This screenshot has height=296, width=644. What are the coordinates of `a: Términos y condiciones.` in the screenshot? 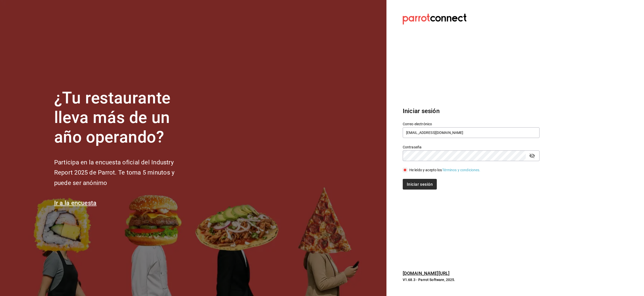 It's located at (461, 170).